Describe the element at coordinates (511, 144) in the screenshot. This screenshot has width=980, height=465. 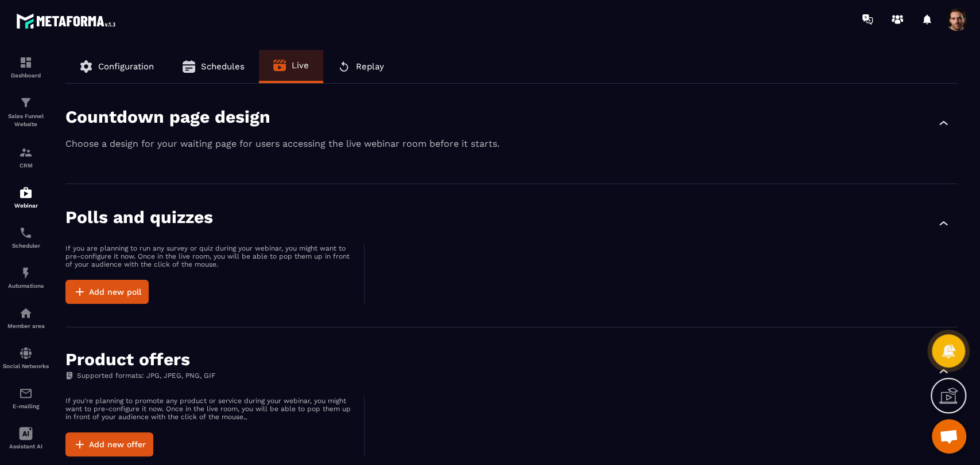
I see `p: Choose a design for your waiting page for users accessing the live webinar room before it starts.` at that location.